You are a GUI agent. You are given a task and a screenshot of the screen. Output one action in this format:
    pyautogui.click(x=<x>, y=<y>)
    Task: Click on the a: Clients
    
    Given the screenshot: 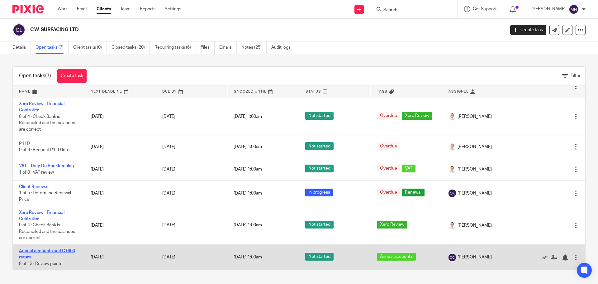 What is the action you would take?
    pyautogui.click(x=104, y=9)
    